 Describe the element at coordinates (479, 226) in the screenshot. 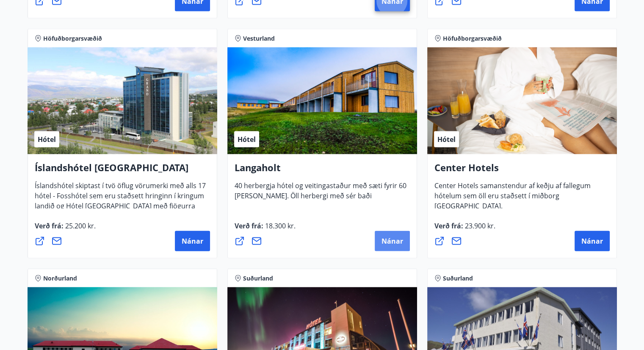

I see `span: 23.900 kr.` at that location.